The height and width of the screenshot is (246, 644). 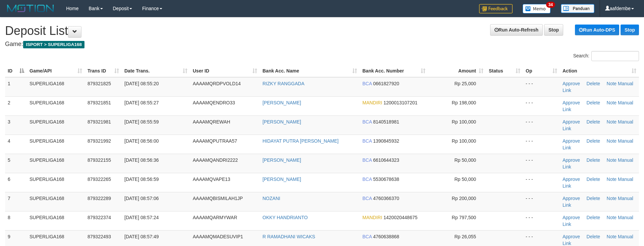 I want to click on label: Search:, so click(x=606, y=56).